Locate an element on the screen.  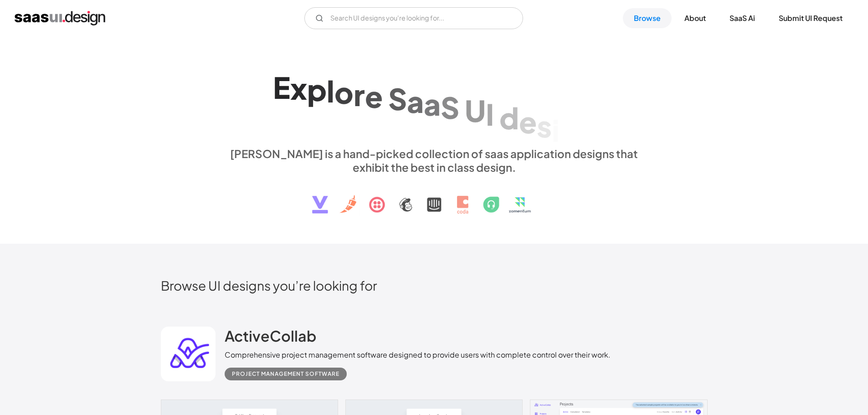
a: home is located at coordinates (60, 18).